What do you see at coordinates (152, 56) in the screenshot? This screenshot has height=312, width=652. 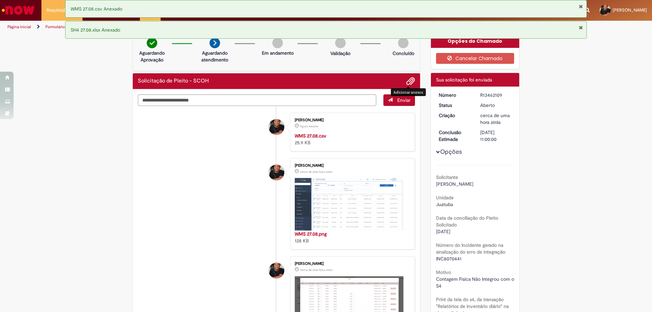 I see `p: Aguardando Aprovação` at bounding box center [152, 56].